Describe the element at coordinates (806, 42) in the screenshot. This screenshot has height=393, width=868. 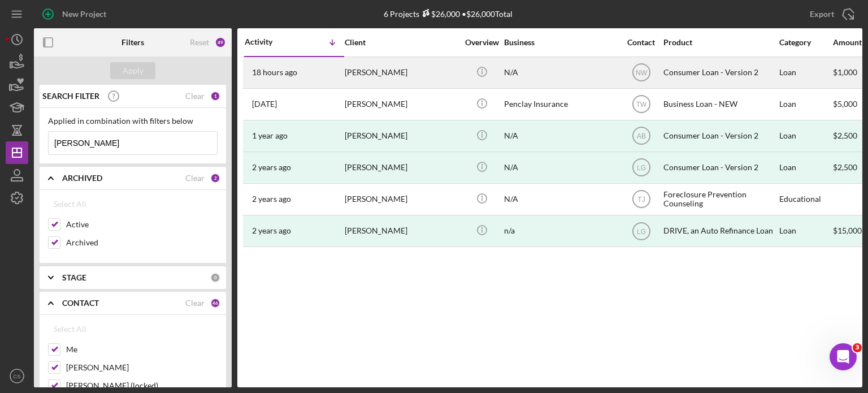
I see `div: Category` at that location.